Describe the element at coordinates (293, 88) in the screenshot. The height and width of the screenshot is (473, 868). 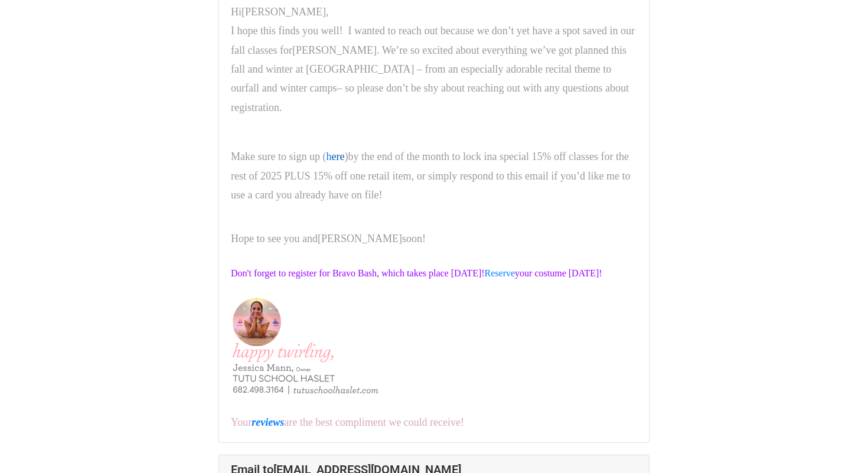
I see `span: all and winter camps` at that location.